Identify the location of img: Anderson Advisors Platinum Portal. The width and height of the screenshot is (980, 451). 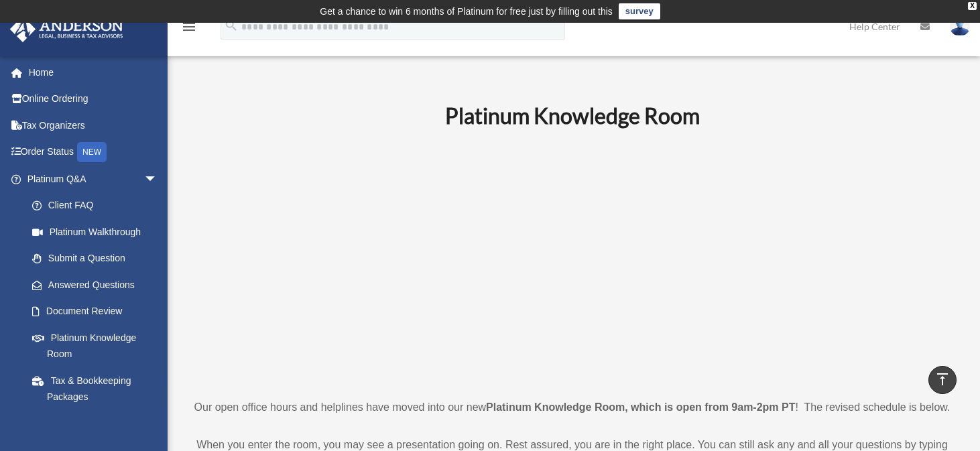
(66, 29).